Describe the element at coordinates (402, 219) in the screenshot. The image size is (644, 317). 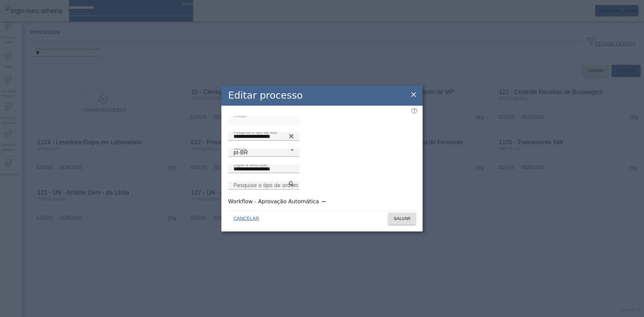
I see `span: SALVAR` at that location.